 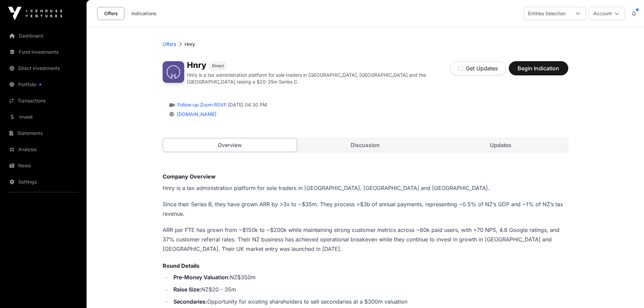 What do you see at coordinates (217, 66) in the screenshot?
I see `span: Direct` at bounding box center [217, 66].